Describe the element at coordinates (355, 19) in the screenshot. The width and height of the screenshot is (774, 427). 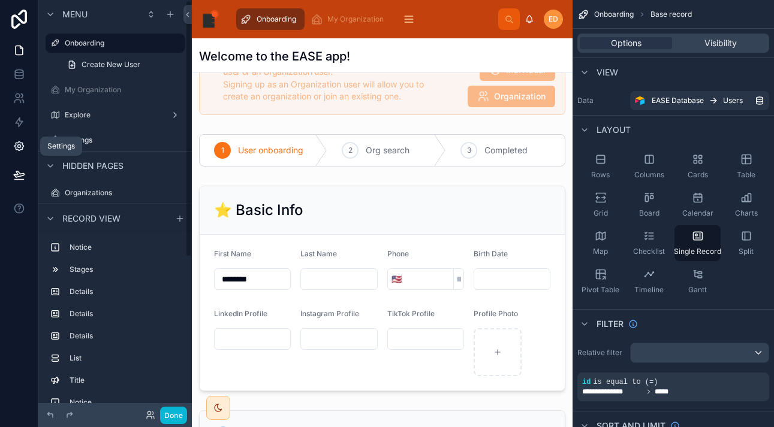
I see `span: My Organization` at that location.